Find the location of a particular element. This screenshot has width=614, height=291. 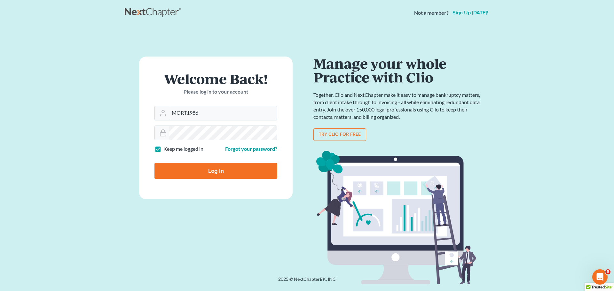

p: Together, Clio and NextChapter make it easy to manage bankruptcy matters, from client intake thro... is located at coordinates (398, 106).